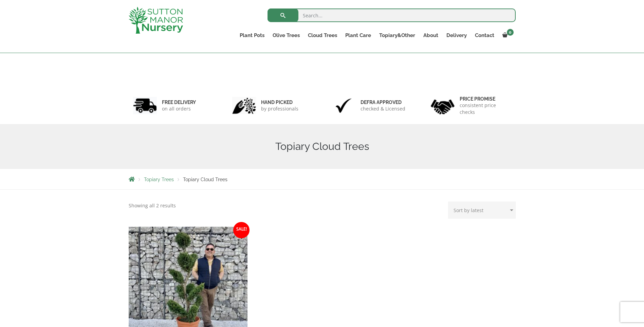 Image resolution: width=644 pixels, height=327 pixels. I want to click on a: Plant Pots, so click(252, 35).